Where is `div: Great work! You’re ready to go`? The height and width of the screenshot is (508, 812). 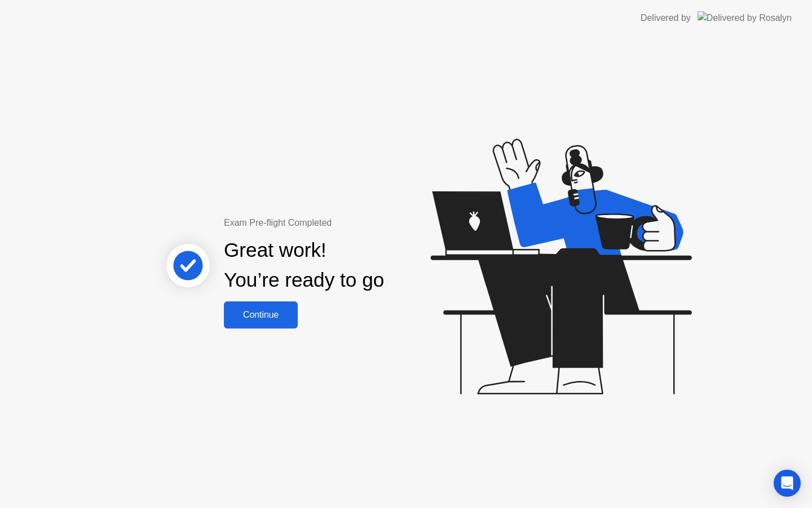 div: Great work! You’re ready to go is located at coordinates (304, 265).